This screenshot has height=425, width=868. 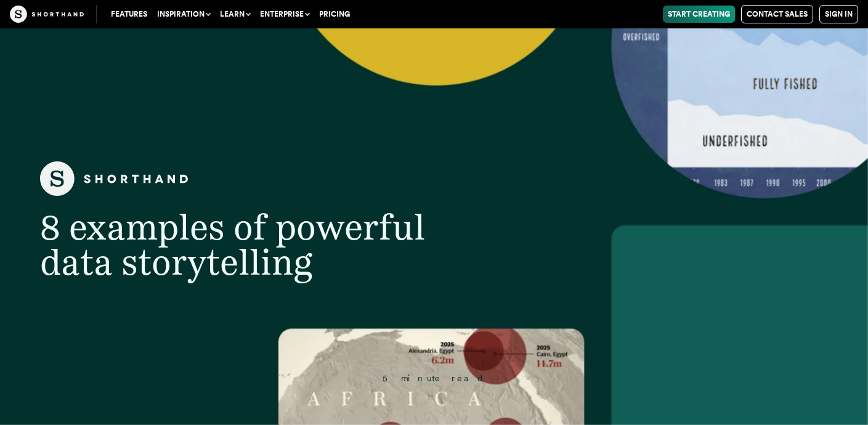 I want to click on span: 5 minute read, so click(x=434, y=378).